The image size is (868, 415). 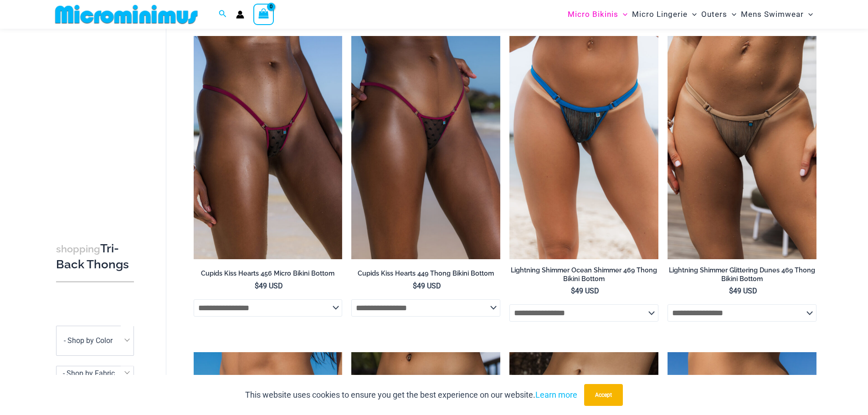 What do you see at coordinates (268, 273) in the screenshot?
I see `h2: Cupids Kiss Hearts 456 Micro Bikini Bottom` at bounding box center [268, 273].